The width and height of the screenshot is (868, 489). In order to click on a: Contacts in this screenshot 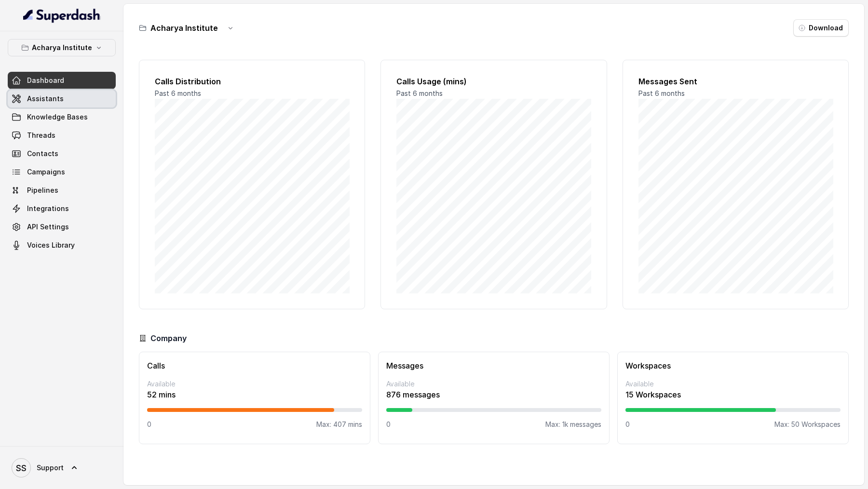, I will do `click(62, 154)`.